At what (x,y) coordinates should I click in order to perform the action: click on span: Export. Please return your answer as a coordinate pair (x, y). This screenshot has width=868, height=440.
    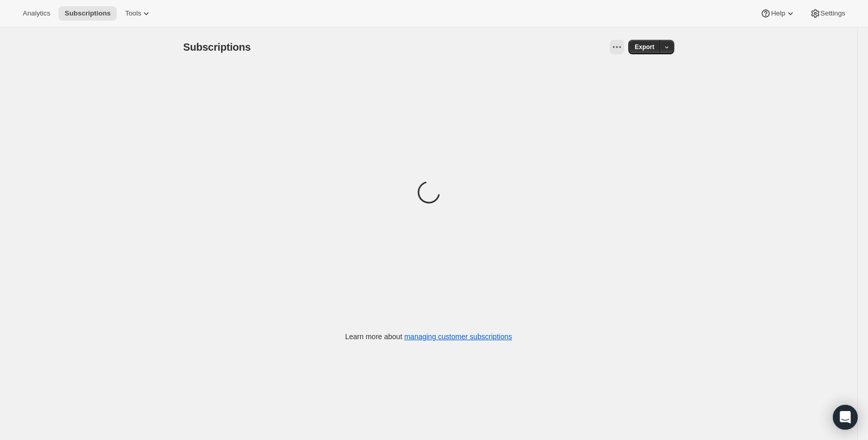
    Looking at the image, I should click on (644, 47).